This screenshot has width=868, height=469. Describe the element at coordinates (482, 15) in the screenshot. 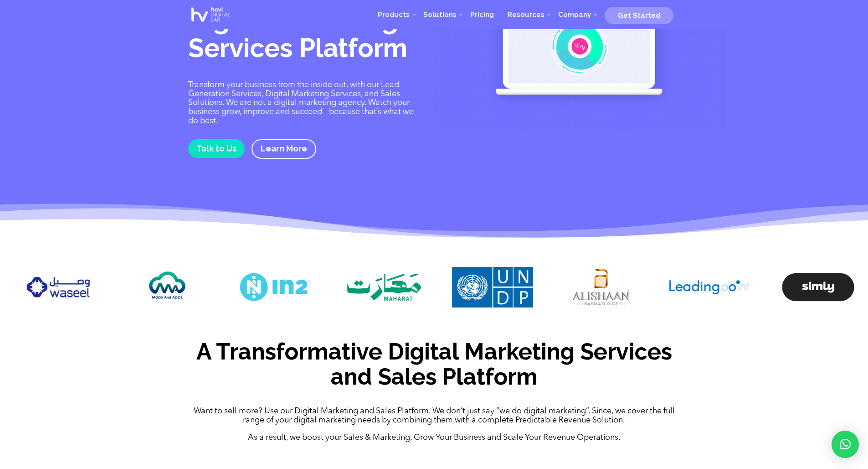

I see `span: Pricing` at that location.